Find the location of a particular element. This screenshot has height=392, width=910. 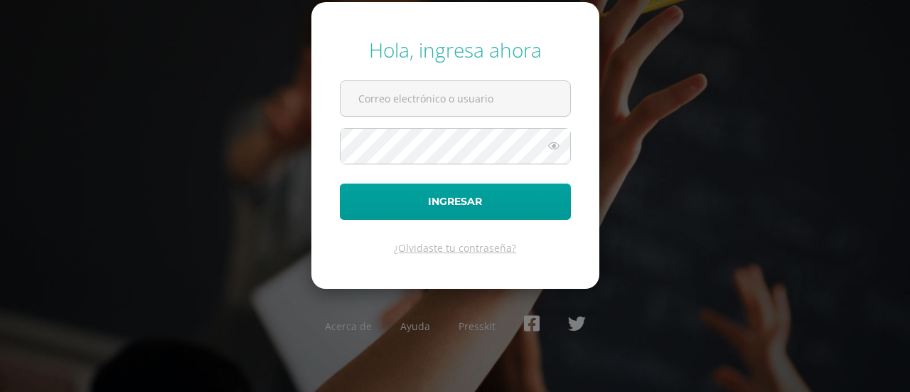

a: Acerca de is located at coordinates (348, 326).